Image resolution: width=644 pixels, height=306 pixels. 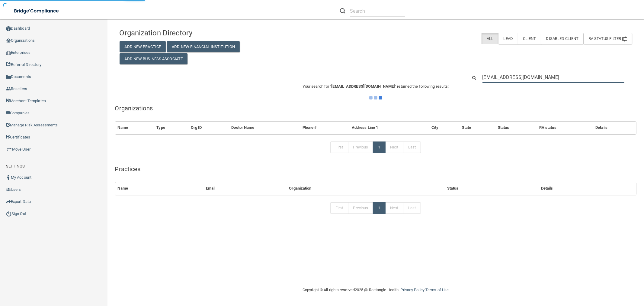 I want to click on th: Phone #, so click(x=325, y=127).